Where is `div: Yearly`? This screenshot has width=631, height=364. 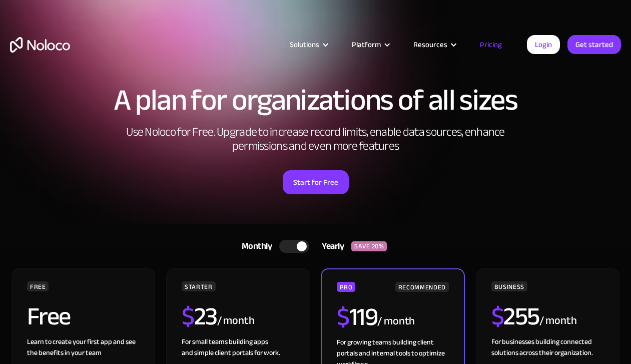 div: Yearly is located at coordinates (330, 246).